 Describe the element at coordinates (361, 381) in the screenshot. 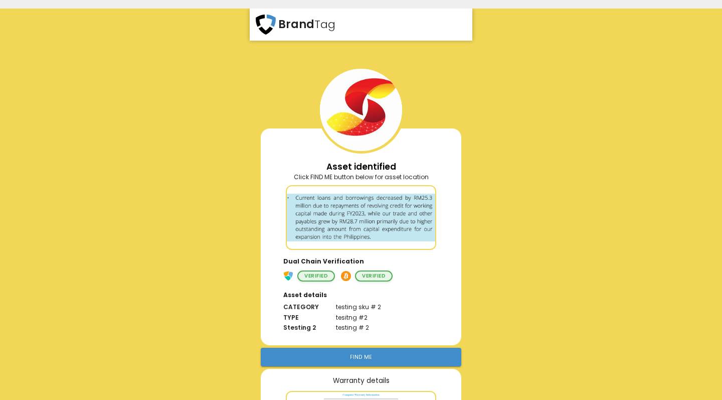

I see `h6: Warranty details` at that location.